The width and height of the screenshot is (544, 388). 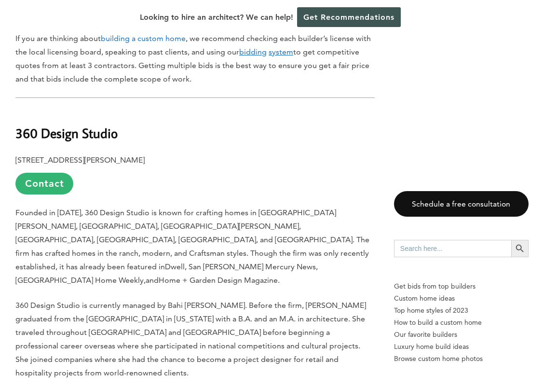 I want to click on u: system, so click(x=281, y=52).